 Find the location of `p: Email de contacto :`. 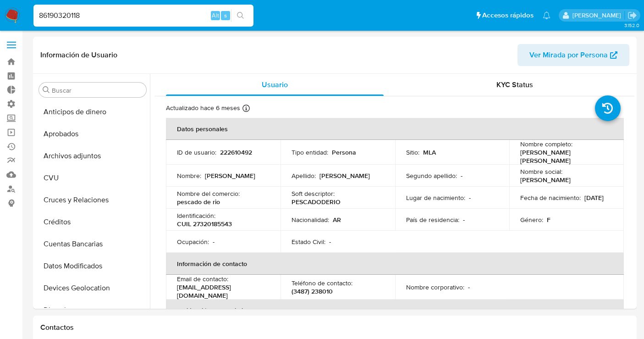

p: Email de contacto : is located at coordinates (203, 279).